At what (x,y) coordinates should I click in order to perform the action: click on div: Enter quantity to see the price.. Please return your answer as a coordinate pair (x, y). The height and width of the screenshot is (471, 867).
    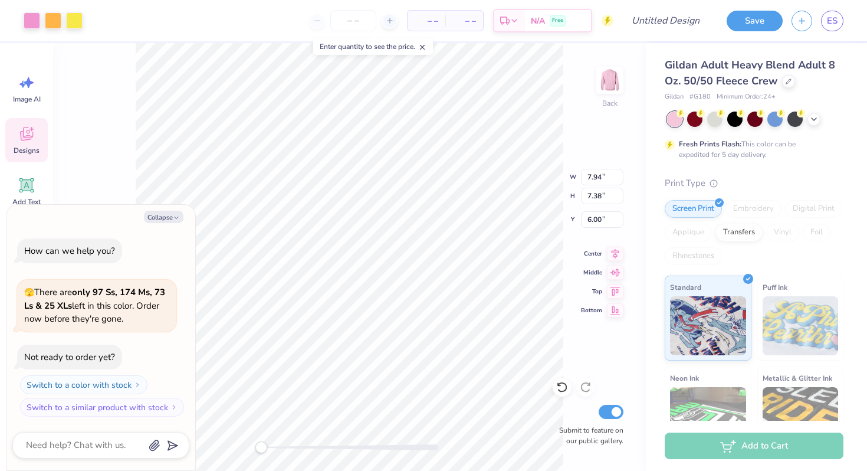
    Looking at the image, I should click on (373, 47).